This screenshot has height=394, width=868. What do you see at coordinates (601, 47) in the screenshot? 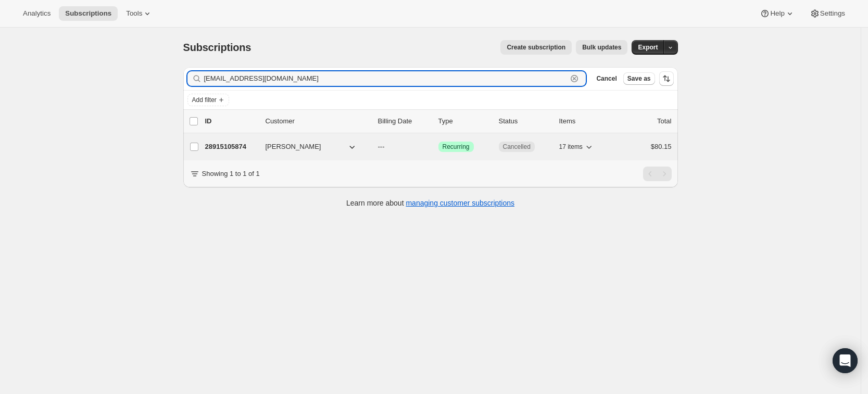
I see `span: Bulk updates` at bounding box center [601, 47].